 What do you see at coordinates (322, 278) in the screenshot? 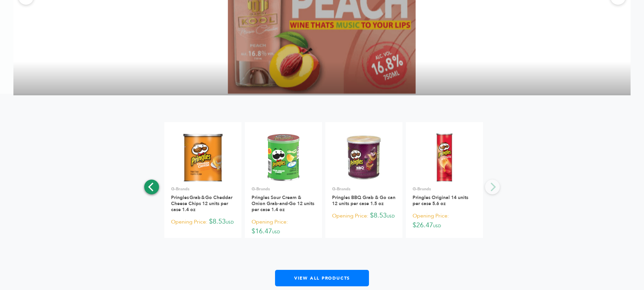
I see `a: View All Products` at bounding box center [322, 278].